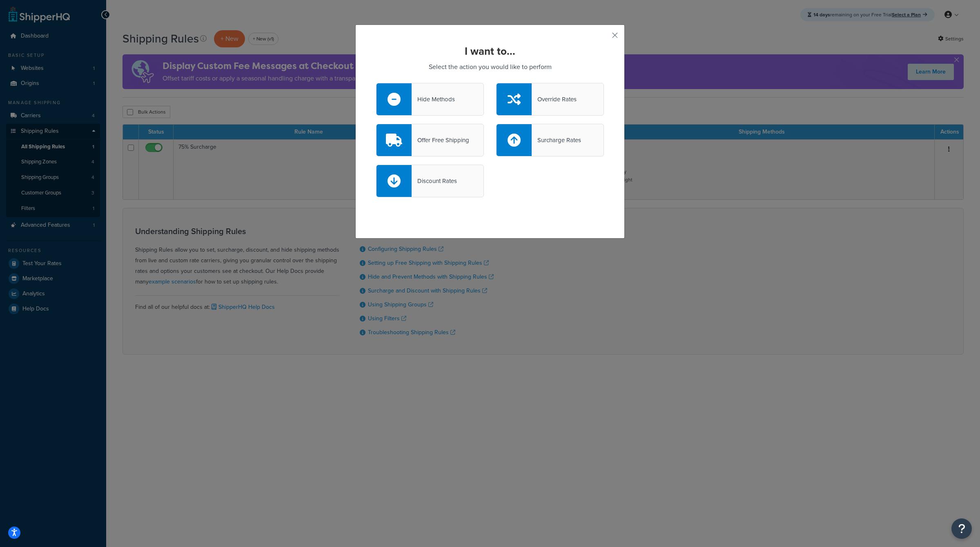 The width and height of the screenshot is (980, 547). What do you see at coordinates (556, 140) in the screenshot?
I see `div: Surcharge Rates` at bounding box center [556, 140].